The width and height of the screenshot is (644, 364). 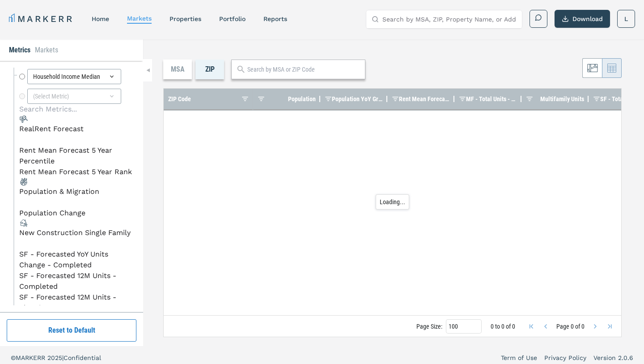 I want to click on div: (Select Metric), so click(x=74, y=96).